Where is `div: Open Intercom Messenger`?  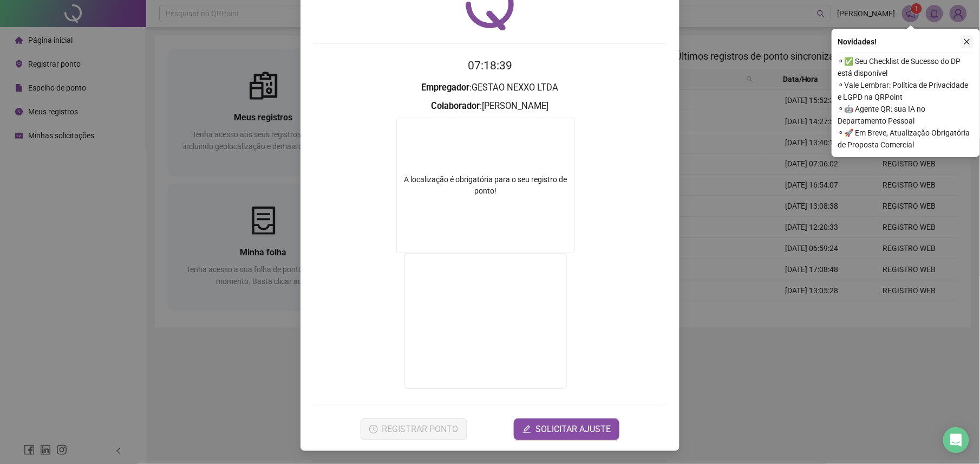 div: Open Intercom Messenger is located at coordinates (957, 440).